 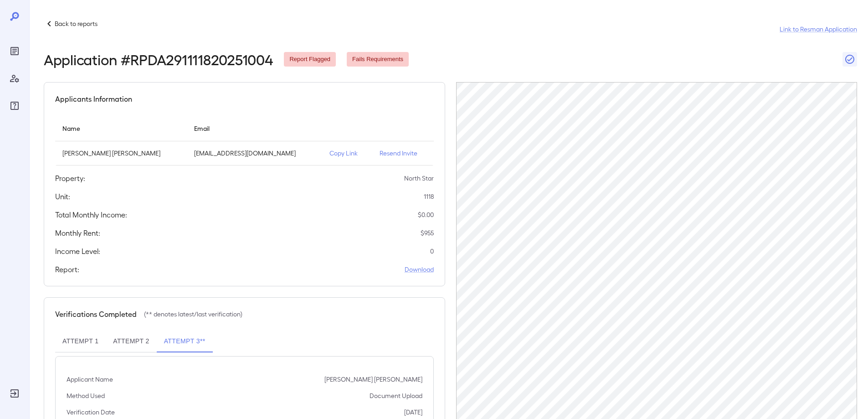 I want to click on h5: Monthly Rent:, so click(x=78, y=233).